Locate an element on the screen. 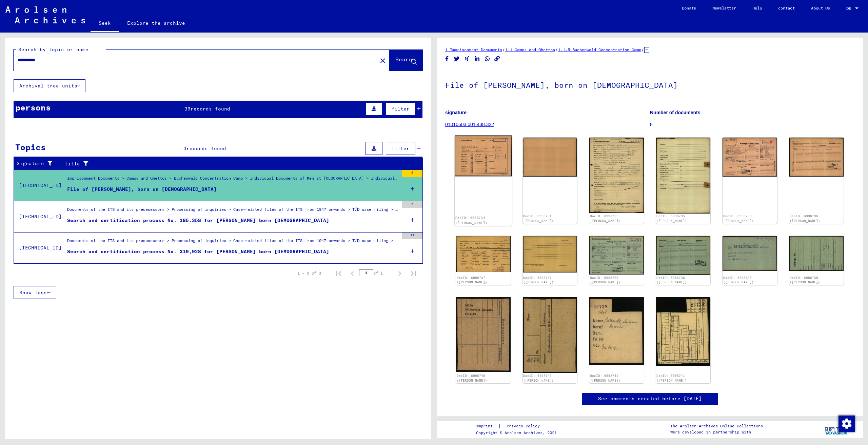  a: 1.1.5 Buchenwald Concentration Camp is located at coordinates (599, 49).